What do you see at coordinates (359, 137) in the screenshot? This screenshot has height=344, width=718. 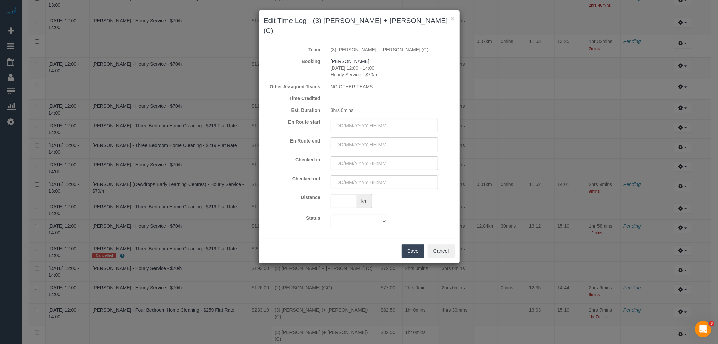 I see `sui-modal: Edit Time Log - (3) Denis + Kaira (C)` at bounding box center [359, 137].